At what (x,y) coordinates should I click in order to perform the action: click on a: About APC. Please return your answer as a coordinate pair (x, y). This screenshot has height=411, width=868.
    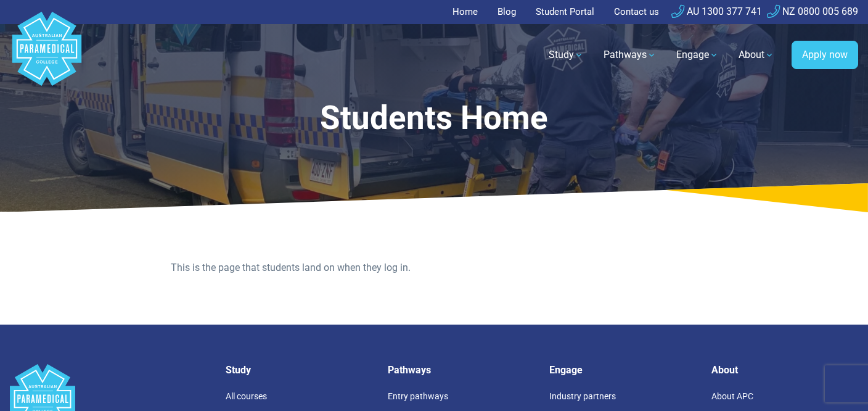
    Looking at the image, I should click on (733, 396).